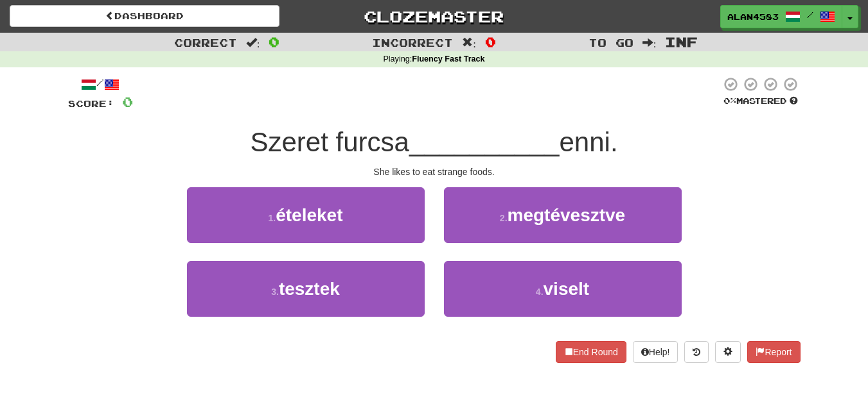 This screenshot has width=868, height=411. Describe the element at coordinates (681, 41) in the screenshot. I see `span: Inf` at that location.